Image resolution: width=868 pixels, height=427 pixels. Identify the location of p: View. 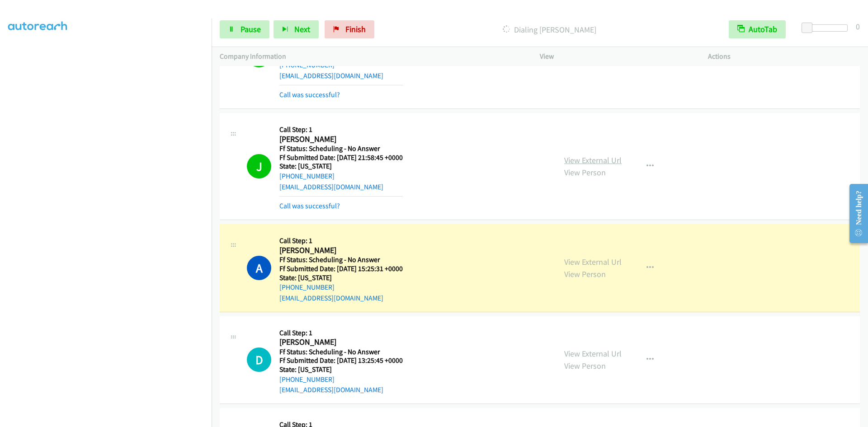
(615, 56).